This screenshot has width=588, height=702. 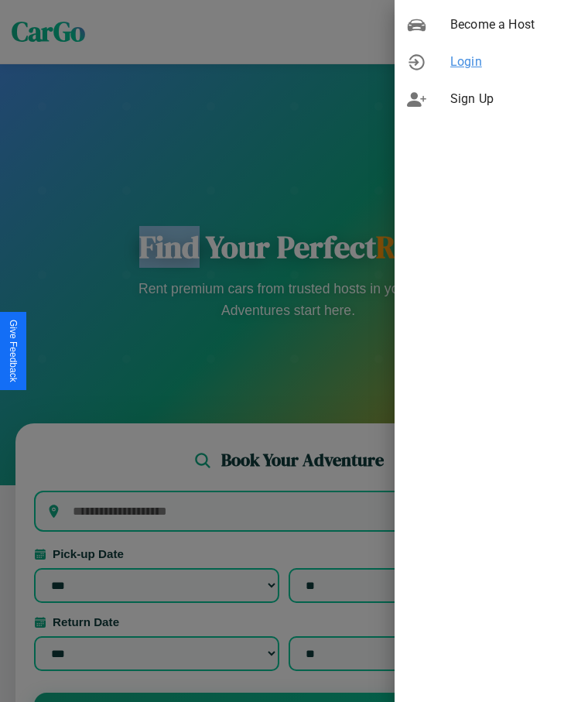 What do you see at coordinates (492, 99) in the screenshot?
I see `div: Sign Up` at bounding box center [492, 99].